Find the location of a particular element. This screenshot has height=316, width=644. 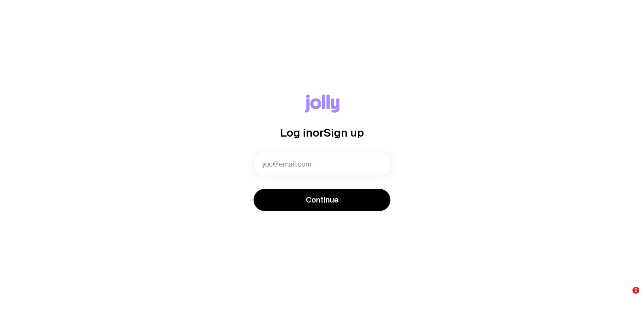

span: Sign up is located at coordinates (344, 132).